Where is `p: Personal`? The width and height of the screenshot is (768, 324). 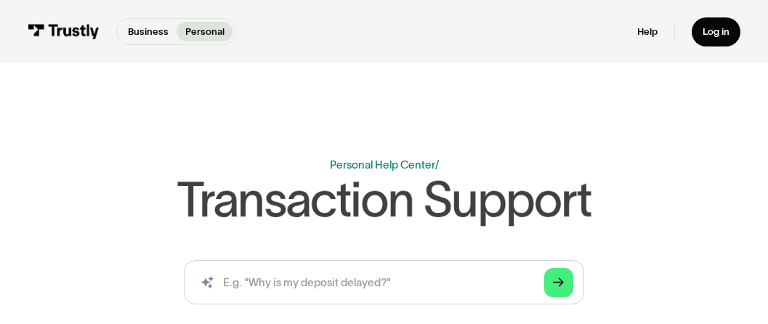 p: Personal is located at coordinates (205, 32).